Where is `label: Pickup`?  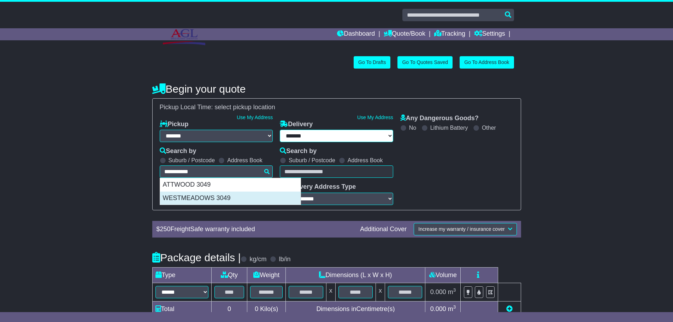 label: Pickup is located at coordinates (174, 124).